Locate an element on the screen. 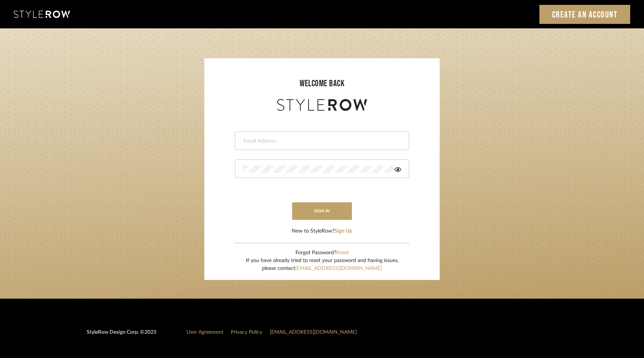  div: Forgot Password? is located at coordinates (322, 253).